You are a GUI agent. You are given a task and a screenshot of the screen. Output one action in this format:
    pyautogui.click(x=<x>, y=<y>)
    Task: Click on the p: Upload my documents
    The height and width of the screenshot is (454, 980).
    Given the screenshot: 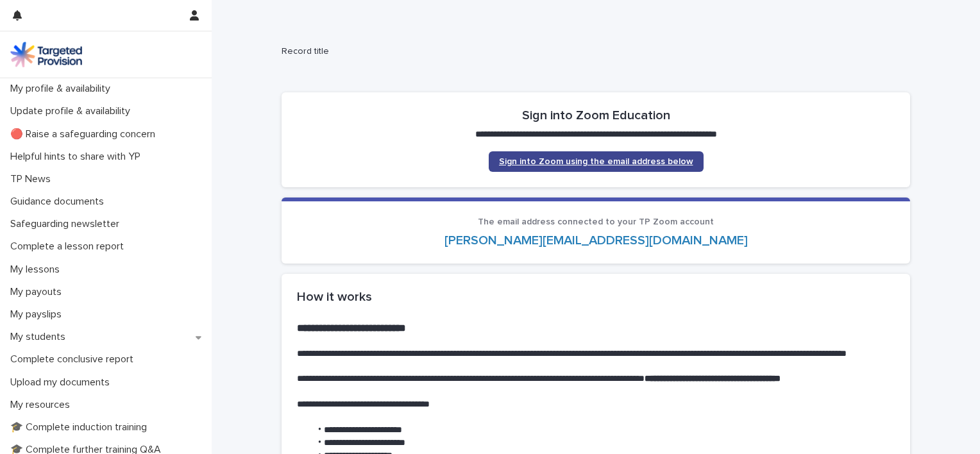 What is the action you would take?
    pyautogui.click(x=62, y=382)
    